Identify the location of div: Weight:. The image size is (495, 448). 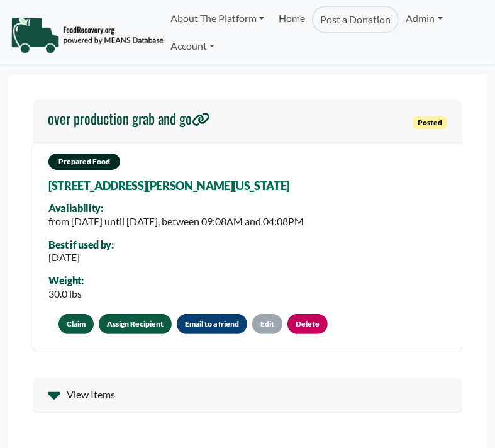
(66, 281).